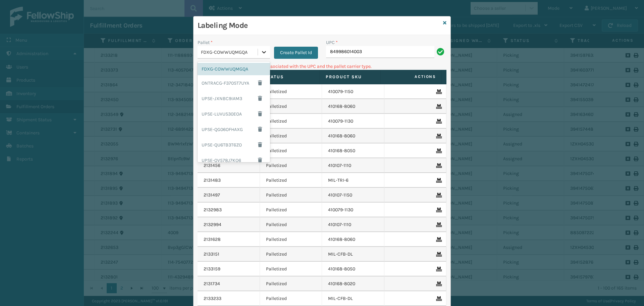 The width and height of the screenshot is (644, 306). Describe the element at coordinates (213, 299) in the screenshot. I see `a: 2133233` at that location.